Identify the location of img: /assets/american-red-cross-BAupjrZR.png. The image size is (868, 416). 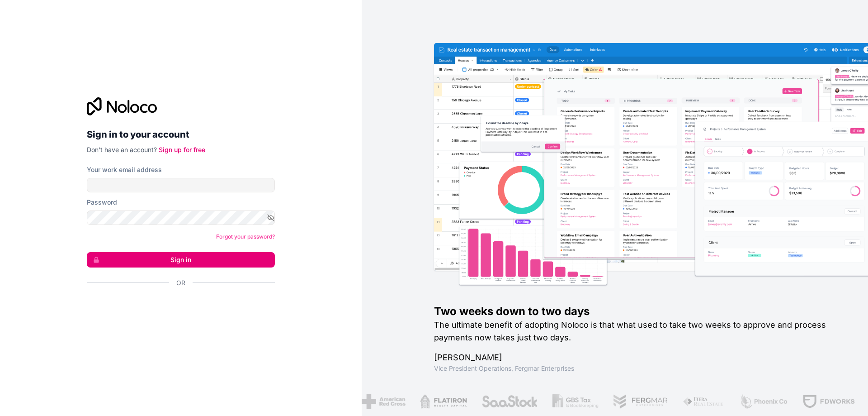
(383, 401).